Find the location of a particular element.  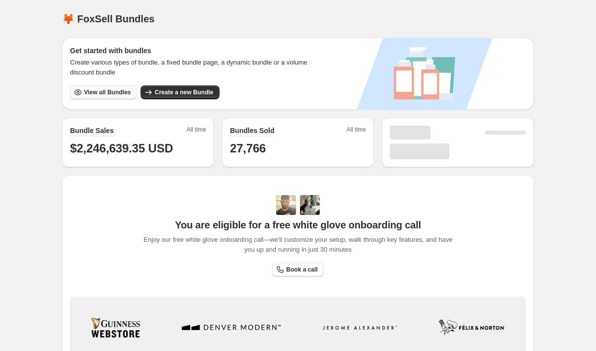

span: View all Bundles is located at coordinates (107, 92).